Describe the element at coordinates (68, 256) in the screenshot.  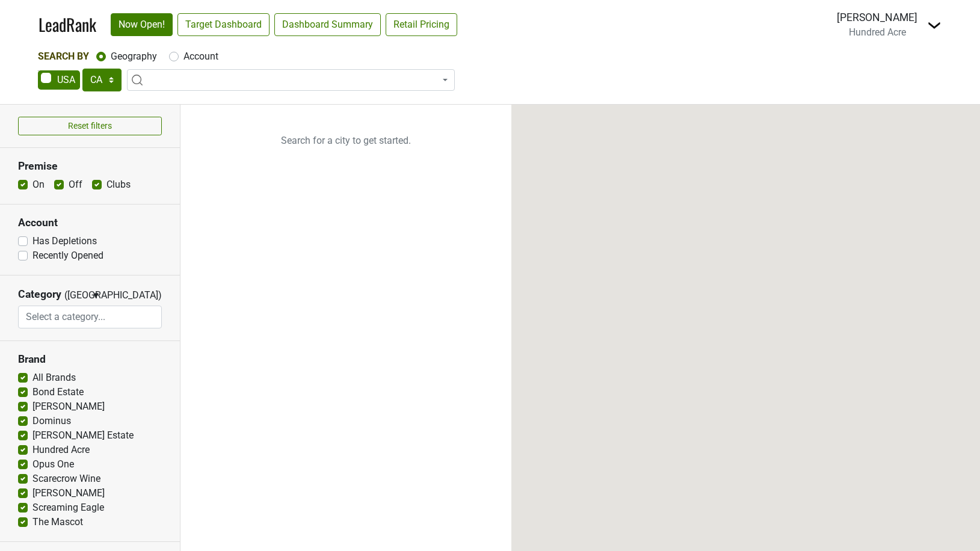
I see `label: Recently Opened` at that location.